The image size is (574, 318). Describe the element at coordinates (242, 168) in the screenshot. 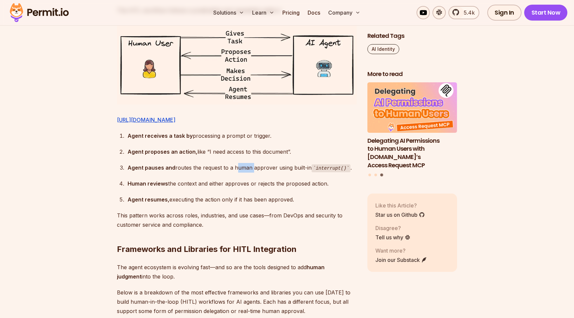

I see `div: routes the request to a human approver using built-in .` at that location.